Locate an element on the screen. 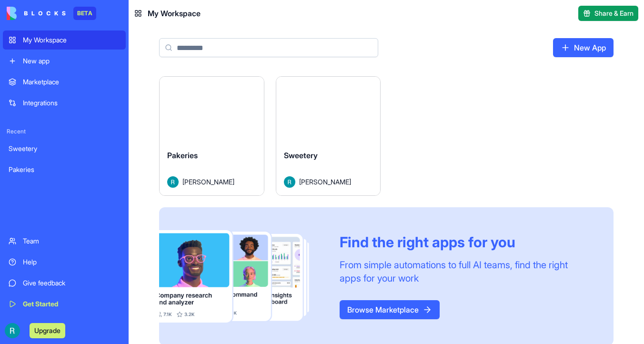 The width and height of the screenshot is (644, 344). a: Upgrade is located at coordinates (47, 330).